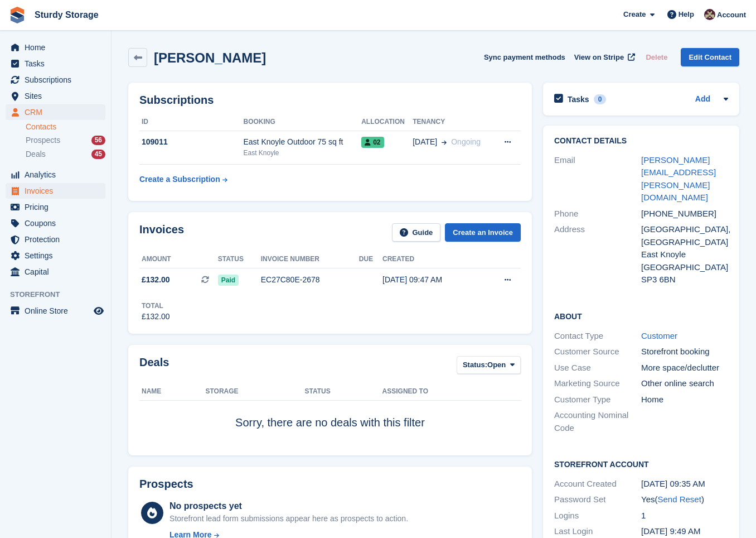 The image size is (756, 538). I want to click on span: Subscriptions, so click(58, 80).